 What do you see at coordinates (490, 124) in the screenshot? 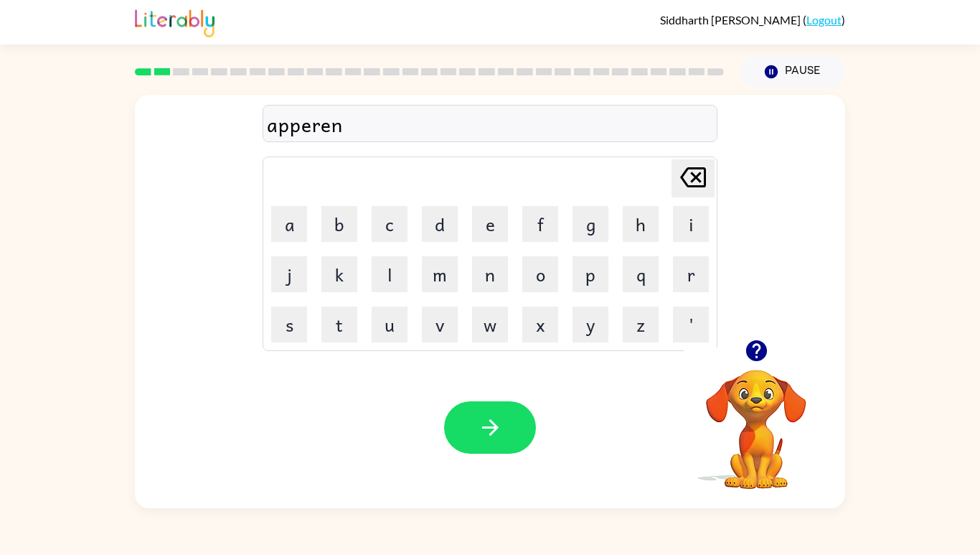
I see `div: apperen` at bounding box center [490, 124].